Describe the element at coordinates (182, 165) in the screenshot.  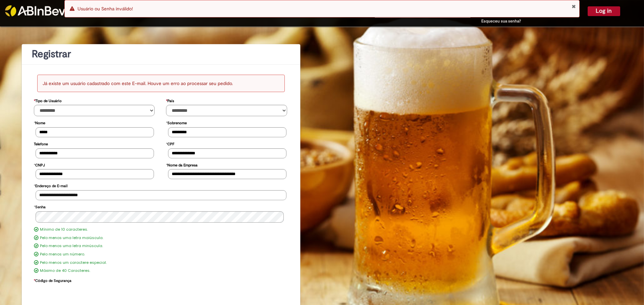
I see `label: Nome da Empresa` at that location.